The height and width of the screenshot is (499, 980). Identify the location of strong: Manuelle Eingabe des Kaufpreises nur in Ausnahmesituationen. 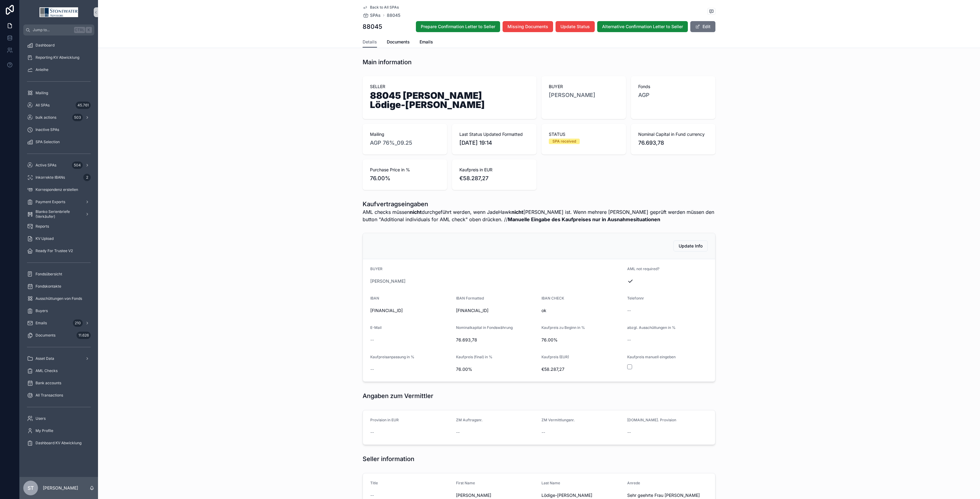
(584, 220).